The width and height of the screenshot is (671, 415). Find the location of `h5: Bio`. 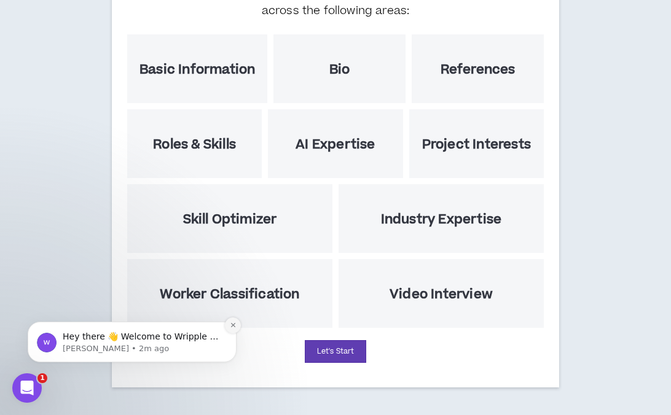

h5: Bio is located at coordinates (340, 69).